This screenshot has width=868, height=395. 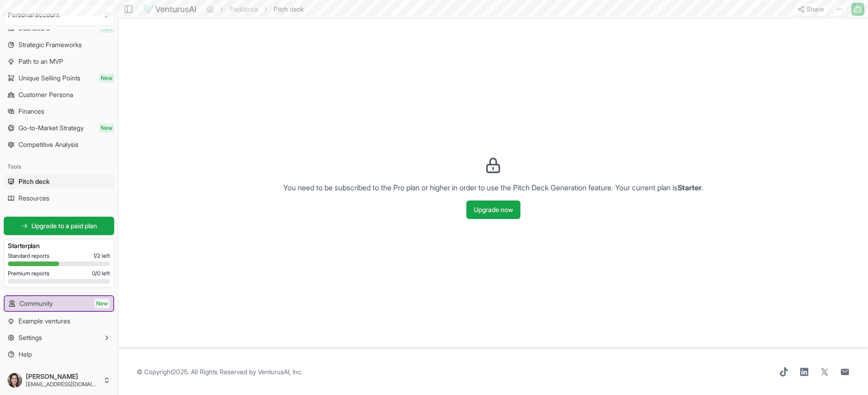 I want to click on span: Standard reports, so click(x=29, y=256).